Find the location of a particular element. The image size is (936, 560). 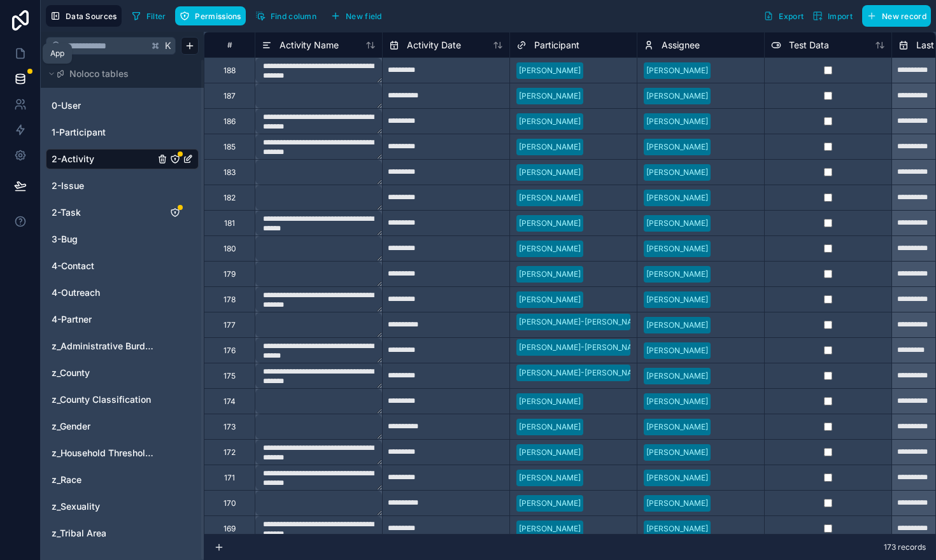

span: z_Household Thresholds is located at coordinates (103, 453).